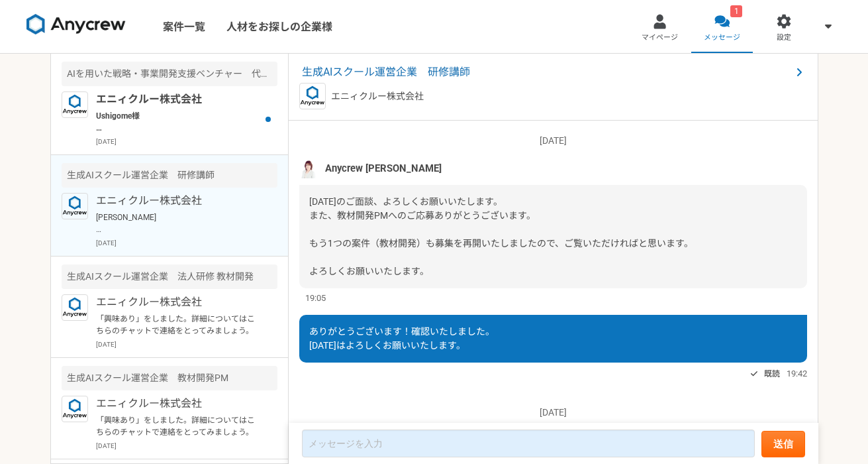 The height and width of the screenshot is (464, 868). Describe the element at coordinates (784, 38) in the screenshot. I see `span: 設定` at that location.